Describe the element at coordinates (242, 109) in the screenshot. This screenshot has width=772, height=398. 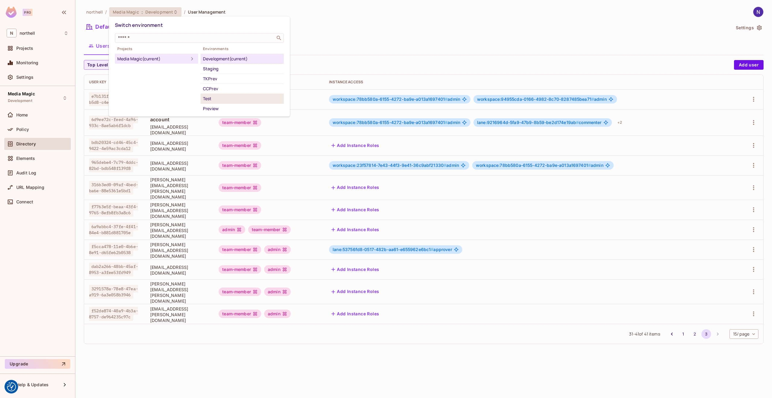
I see `div: Preview` at that location.